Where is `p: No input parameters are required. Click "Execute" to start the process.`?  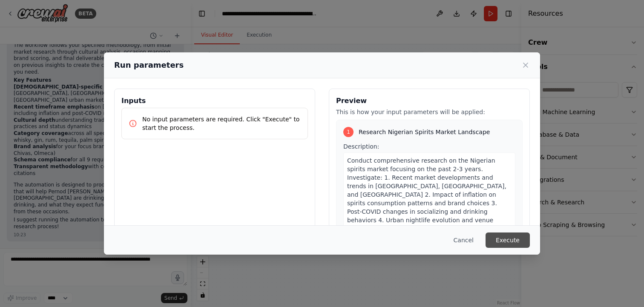 p: No input parameters are required. Click "Execute" to start the process. is located at coordinates (221, 123).